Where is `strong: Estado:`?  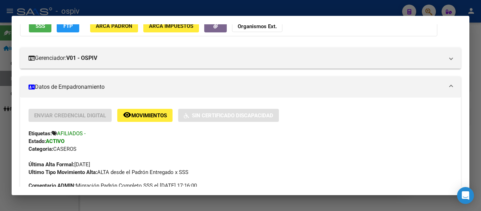
strong: Estado: is located at coordinates (37, 141).